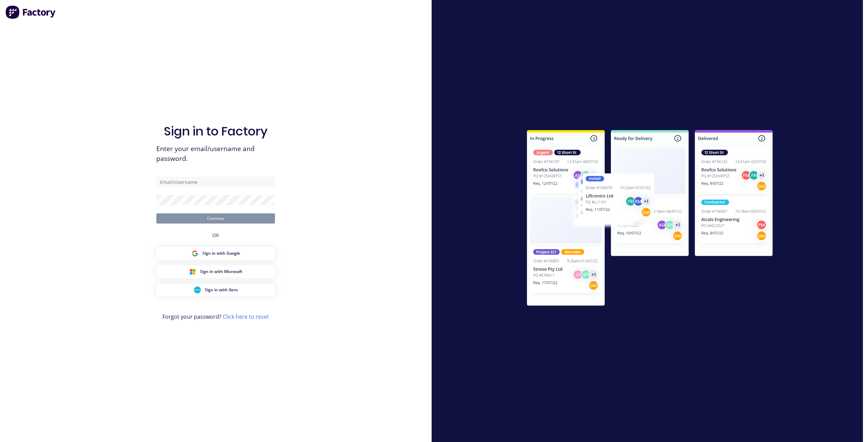 The image size is (868, 442). I want to click on span: Forgot your password?, so click(215, 317).